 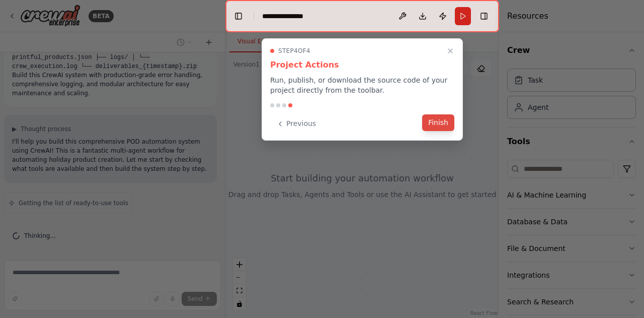 I want to click on button: Finish, so click(x=438, y=122).